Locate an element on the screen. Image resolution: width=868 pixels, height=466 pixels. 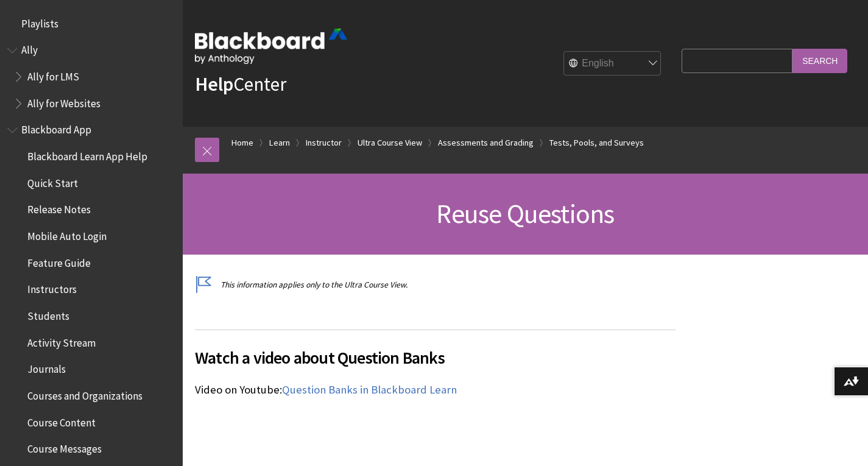
span: Playlists is located at coordinates (40, 21).